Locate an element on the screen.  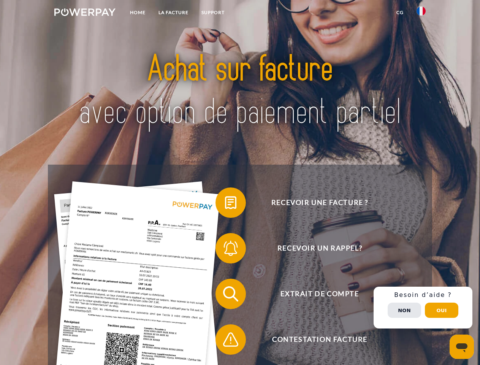
span: Recevoir un rappel? is located at coordinates (320, 248).